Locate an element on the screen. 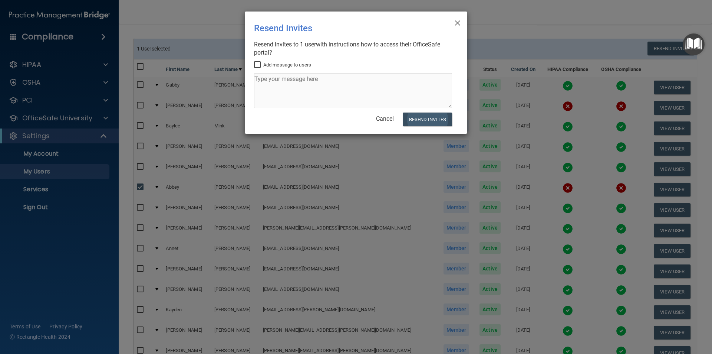 Image resolution: width=712 pixels, height=354 pixels. input: Add message to users is located at coordinates (258, 65).